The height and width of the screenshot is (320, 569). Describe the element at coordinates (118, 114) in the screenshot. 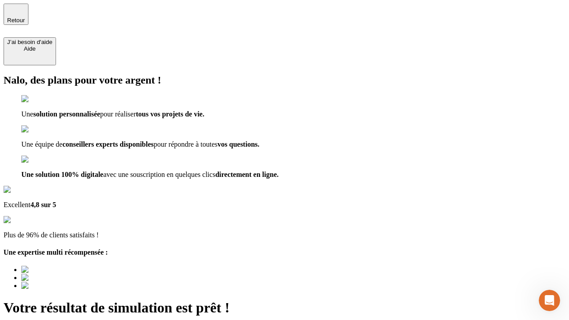

I see `span: pour réaliser` at that location.